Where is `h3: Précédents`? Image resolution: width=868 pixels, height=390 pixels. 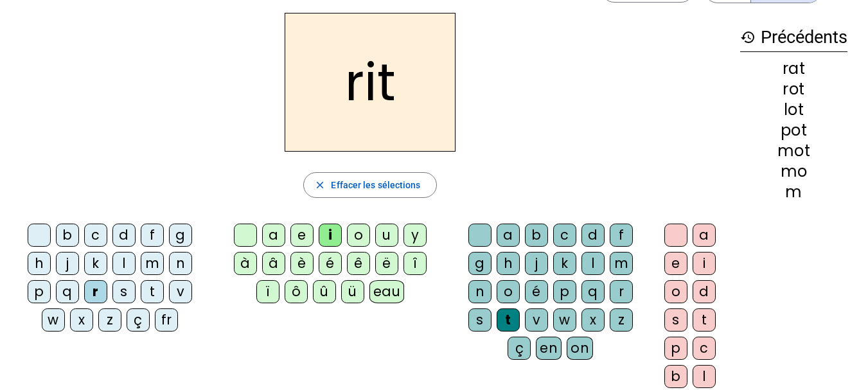
h3: Précédents is located at coordinates (793, 37).